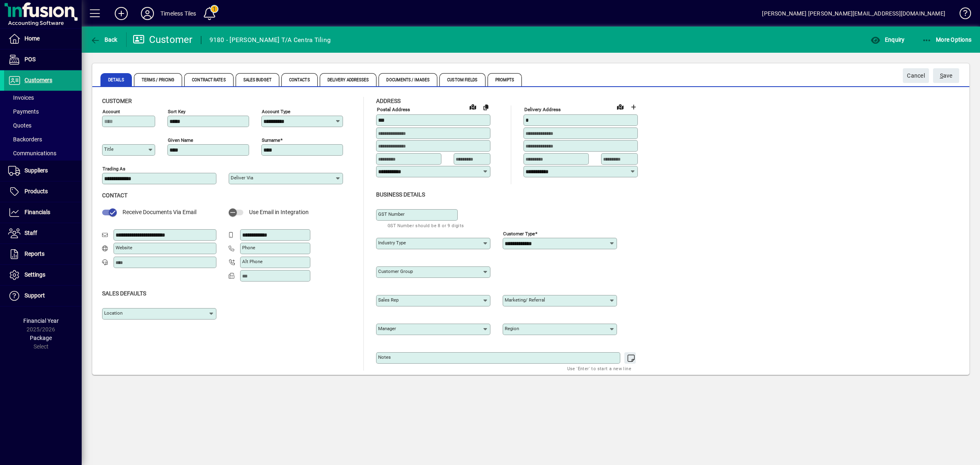 This screenshot has width=980, height=465. What do you see at coordinates (43, 234) in the screenshot?
I see `a: Staff` at bounding box center [43, 234].